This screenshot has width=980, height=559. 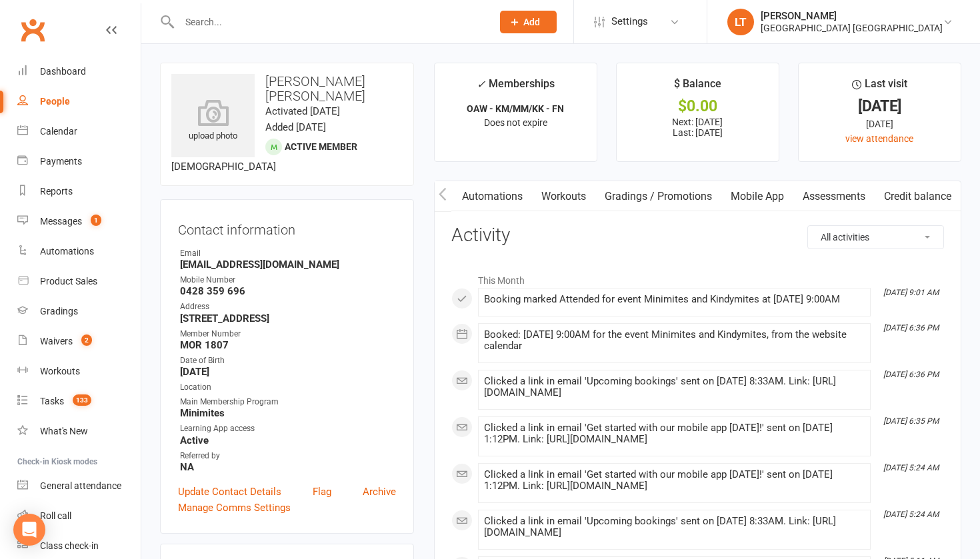 What do you see at coordinates (288, 455) in the screenshot?
I see `div: Referred by` at bounding box center [288, 455].